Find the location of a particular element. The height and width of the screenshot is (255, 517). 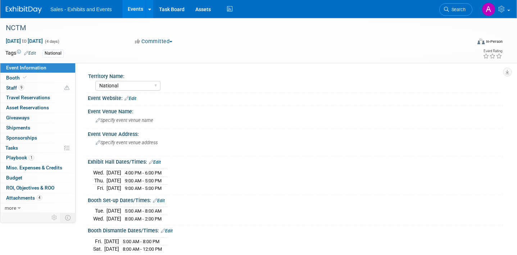

span: Booth is located at coordinates (17, 78).